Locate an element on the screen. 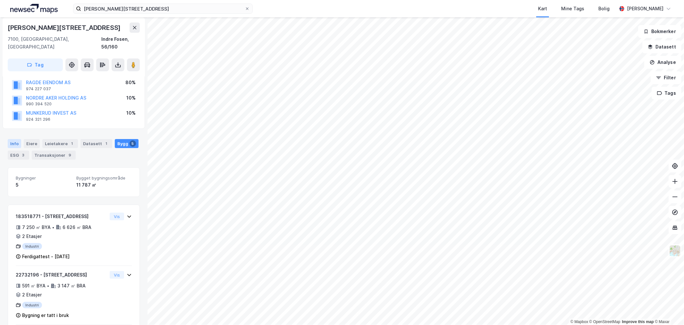 The image size is (684, 325). div: Bolig is located at coordinates (604, 9).